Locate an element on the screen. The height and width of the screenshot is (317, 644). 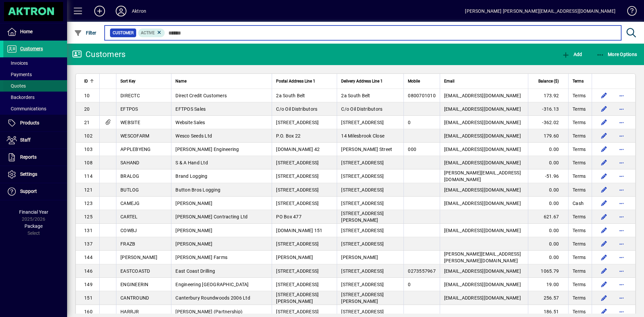
span: Package is located at coordinates (34, 226).